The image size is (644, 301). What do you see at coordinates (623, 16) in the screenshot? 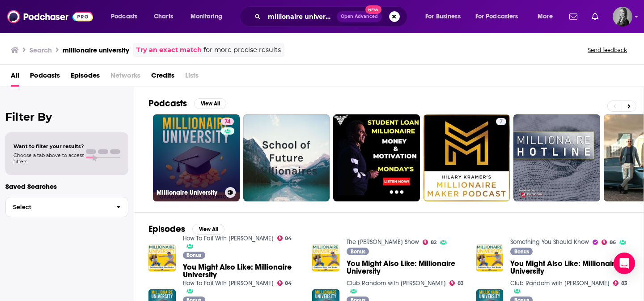
I see `span: Logged in as katieTBG` at bounding box center [623, 16].